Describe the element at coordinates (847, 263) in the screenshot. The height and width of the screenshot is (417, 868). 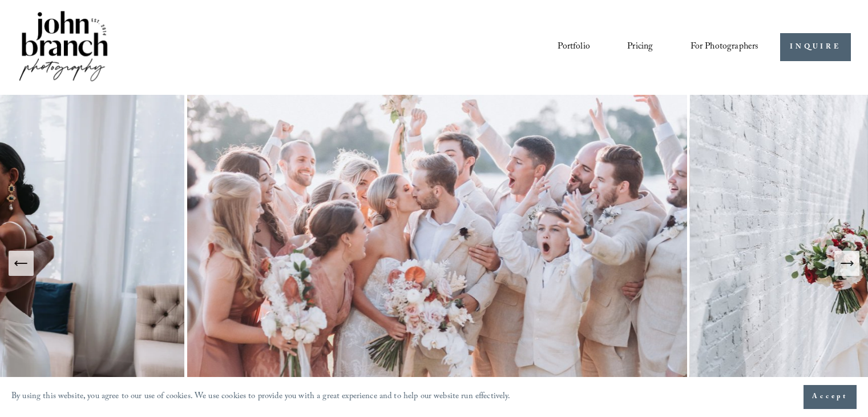
I see `button: Next Slide` at that location.